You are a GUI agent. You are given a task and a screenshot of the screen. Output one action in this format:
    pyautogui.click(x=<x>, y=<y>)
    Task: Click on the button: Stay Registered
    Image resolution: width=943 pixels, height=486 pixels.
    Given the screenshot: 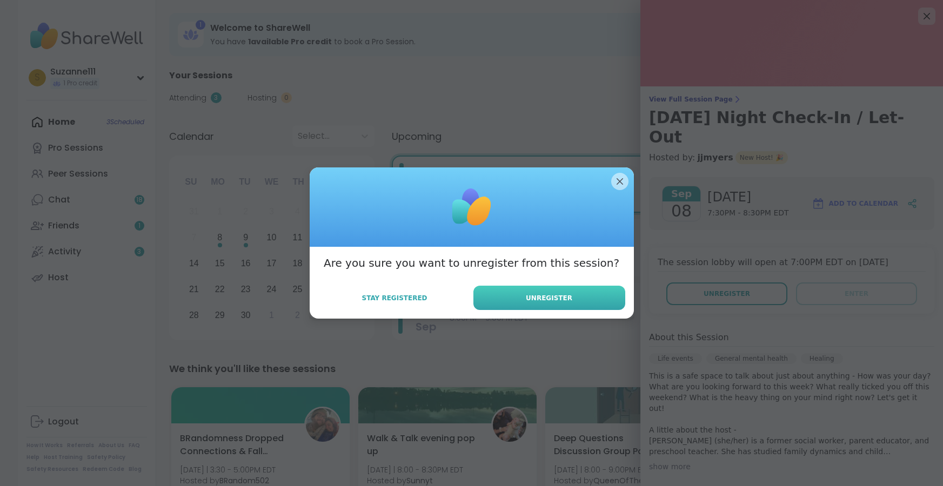 What is the action you would take?
    pyautogui.click(x=395, y=298)
    